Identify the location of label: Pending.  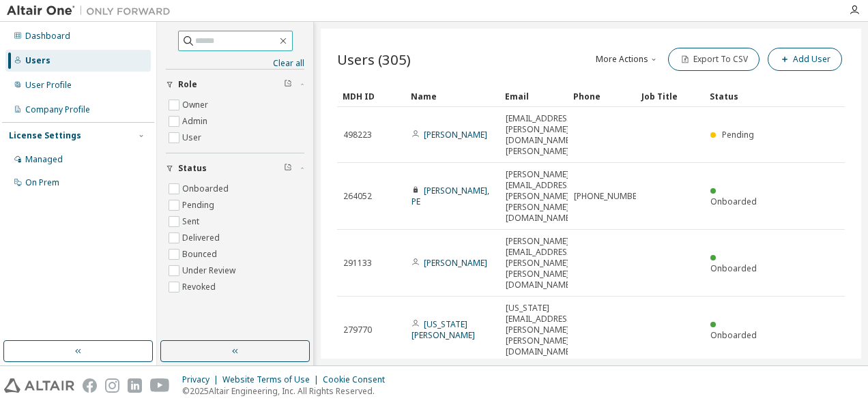
(199, 205).